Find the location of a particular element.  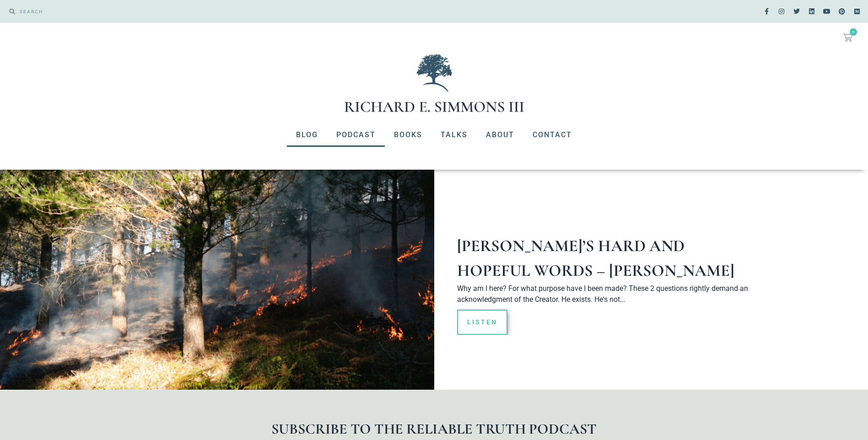

a: Books is located at coordinates (408, 135).